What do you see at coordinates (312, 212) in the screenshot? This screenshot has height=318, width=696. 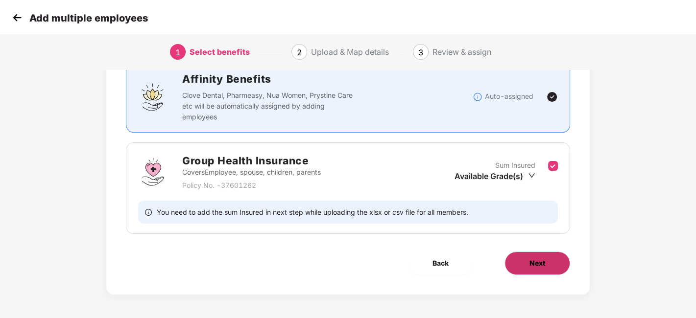 I see `span: You need to add the sum Insured in next step while uploading the xlsx or csv file for all members.` at bounding box center [312, 212].